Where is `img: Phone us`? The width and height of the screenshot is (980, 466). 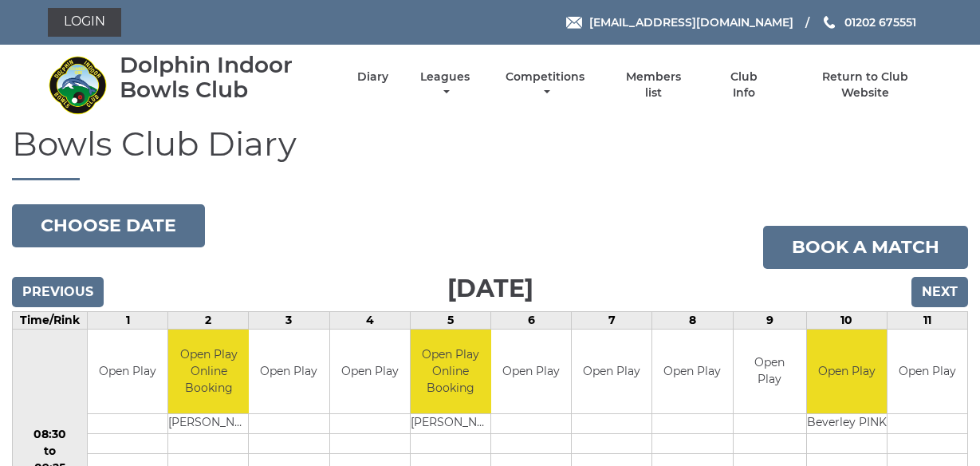
img: Phone us is located at coordinates (829, 22).